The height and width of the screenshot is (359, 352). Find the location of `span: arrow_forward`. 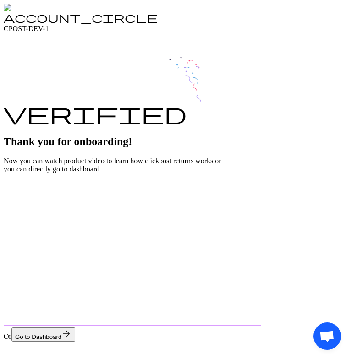

span: arrow_forward is located at coordinates (66, 334).